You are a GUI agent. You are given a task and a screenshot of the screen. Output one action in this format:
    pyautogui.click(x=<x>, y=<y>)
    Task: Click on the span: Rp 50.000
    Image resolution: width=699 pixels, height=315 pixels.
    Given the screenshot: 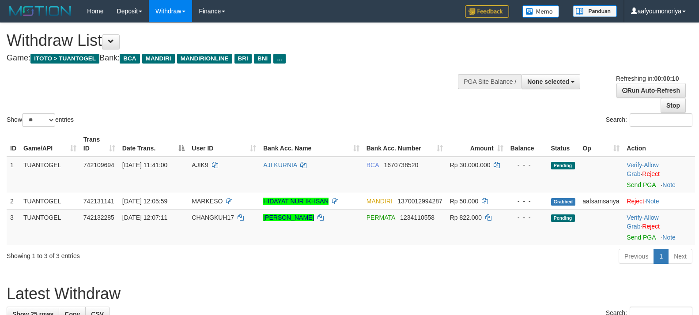 What is the action you would take?
    pyautogui.click(x=464, y=201)
    